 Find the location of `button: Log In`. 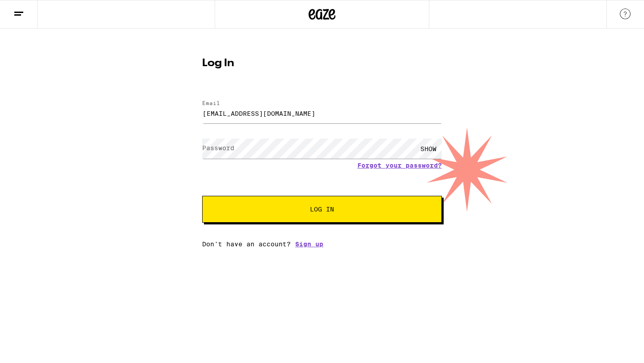

button: Log In is located at coordinates (322, 209).